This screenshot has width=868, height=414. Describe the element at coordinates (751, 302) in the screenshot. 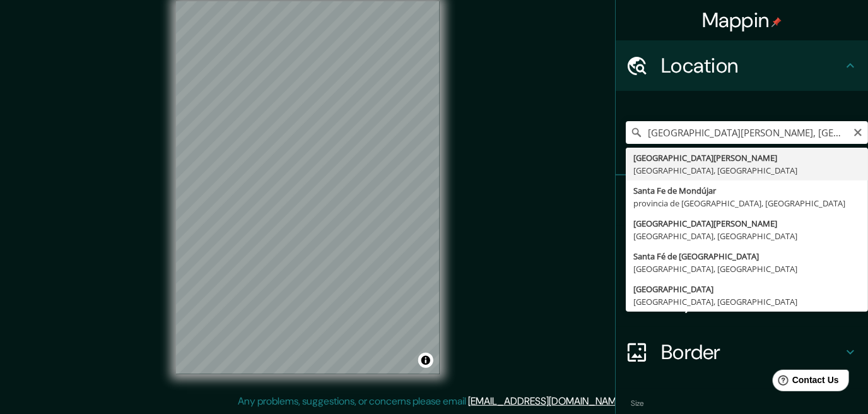

I see `h4: Layout` at that location.